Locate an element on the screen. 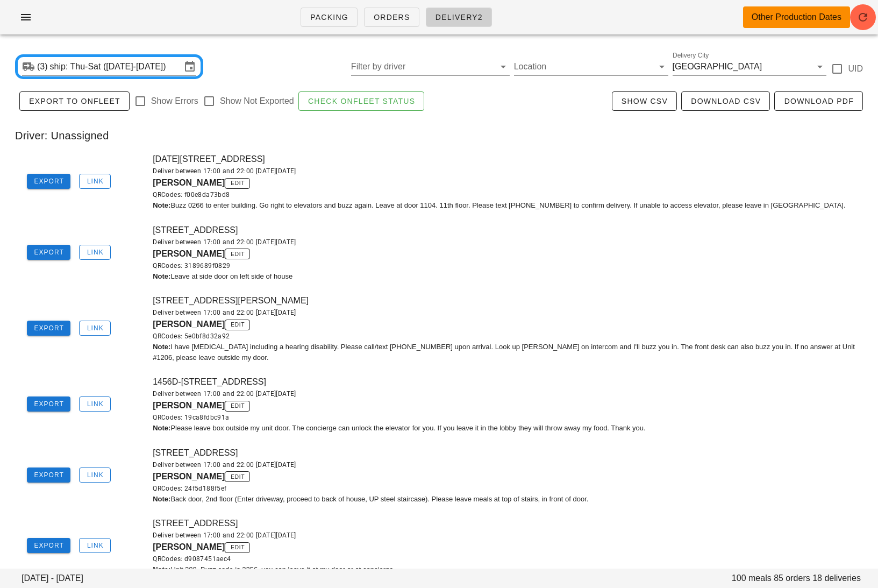  span: Download PDF is located at coordinates (819, 101).